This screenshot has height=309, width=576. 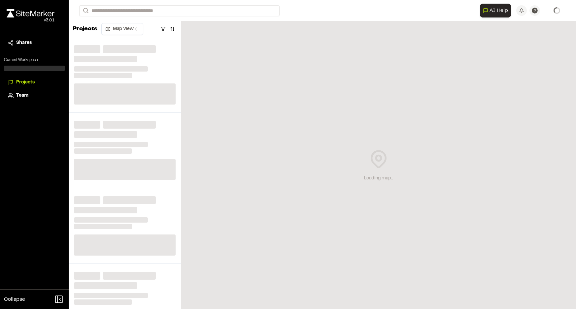 What do you see at coordinates (30, 20) in the screenshot?
I see `div: Oh geez...please don't...` at bounding box center [30, 20].